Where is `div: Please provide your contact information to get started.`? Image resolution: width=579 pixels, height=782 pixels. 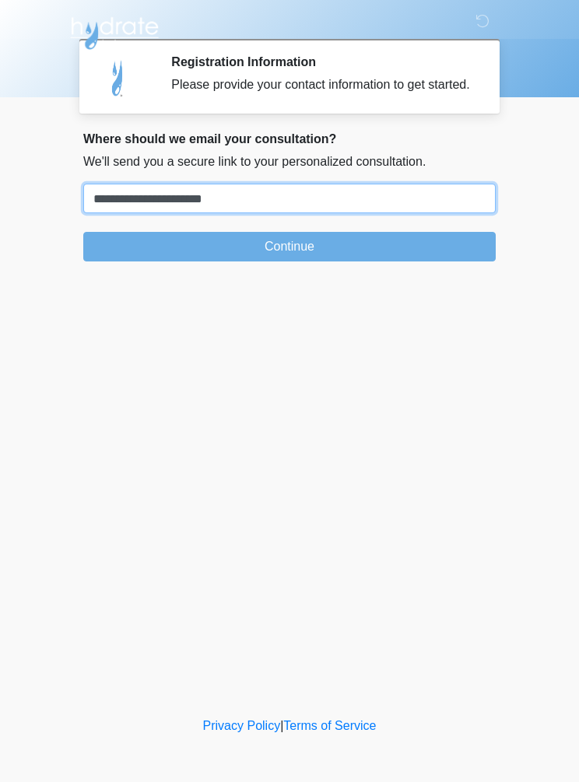 div: Please provide your contact information to get started. is located at coordinates (321, 85).